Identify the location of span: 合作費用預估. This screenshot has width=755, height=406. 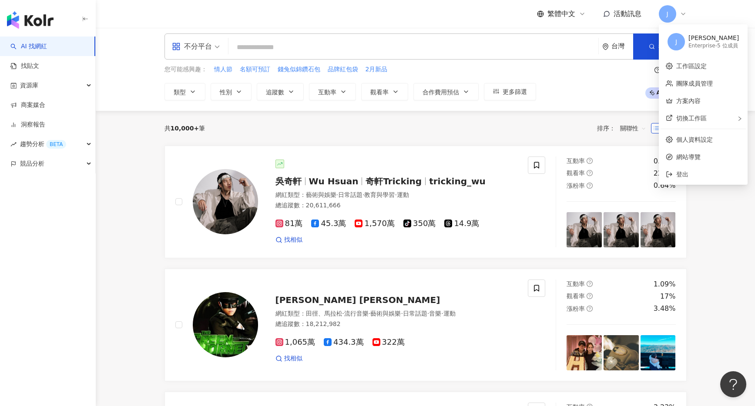
(441, 92).